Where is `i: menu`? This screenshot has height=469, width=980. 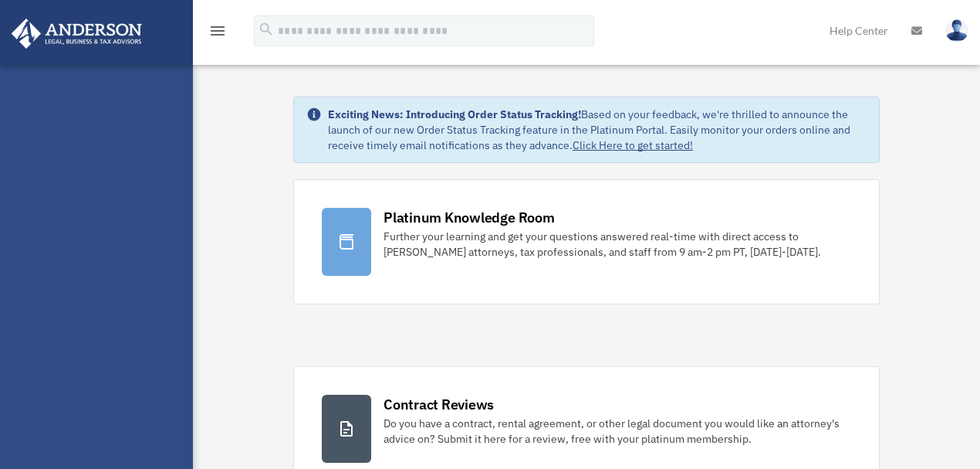 i: menu is located at coordinates (218, 31).